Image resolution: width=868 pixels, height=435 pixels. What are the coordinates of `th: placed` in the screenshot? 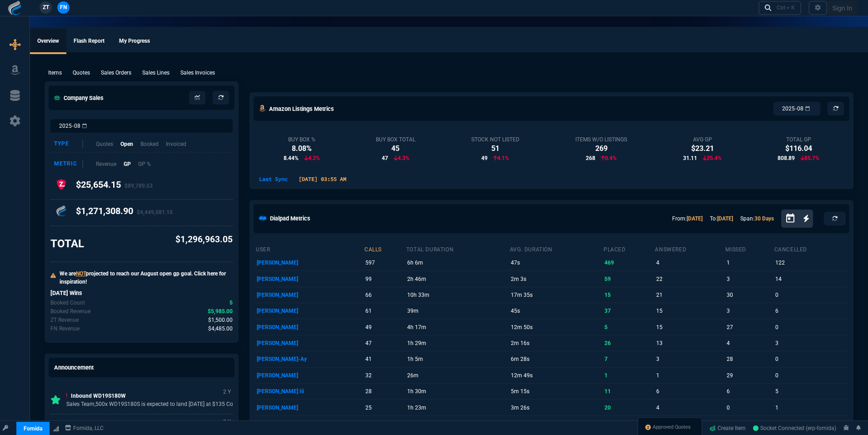 It's located at (628, 249).